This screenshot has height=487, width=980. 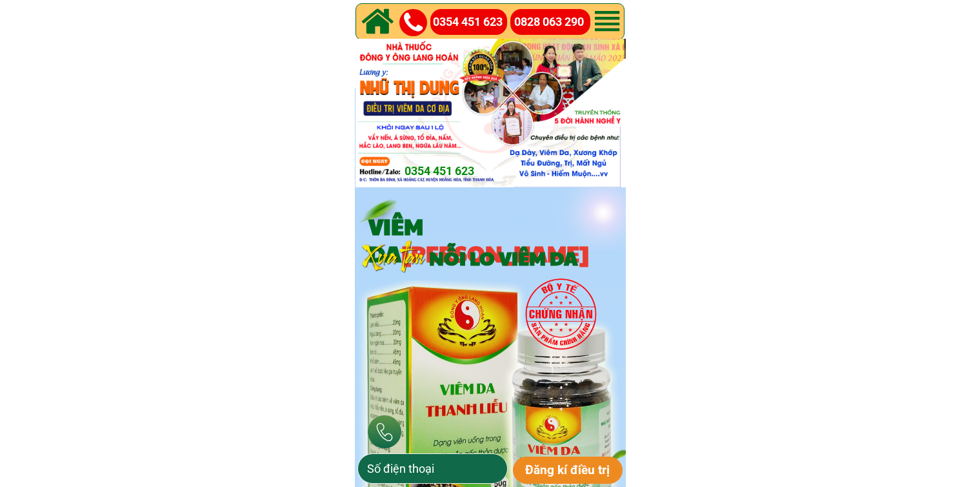 I want to click on h3: NỖI LO VIÊM DA, so click(x=541, y=258).